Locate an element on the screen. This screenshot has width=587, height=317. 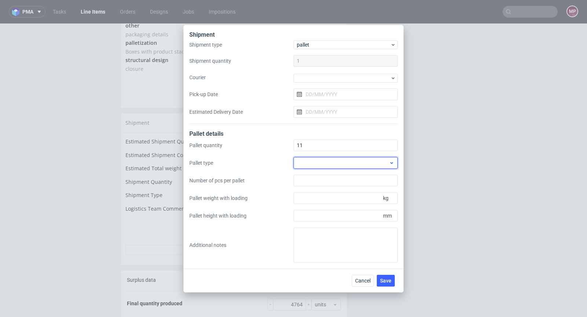
label: Shipment quantity is located at coordinates (241, 61).